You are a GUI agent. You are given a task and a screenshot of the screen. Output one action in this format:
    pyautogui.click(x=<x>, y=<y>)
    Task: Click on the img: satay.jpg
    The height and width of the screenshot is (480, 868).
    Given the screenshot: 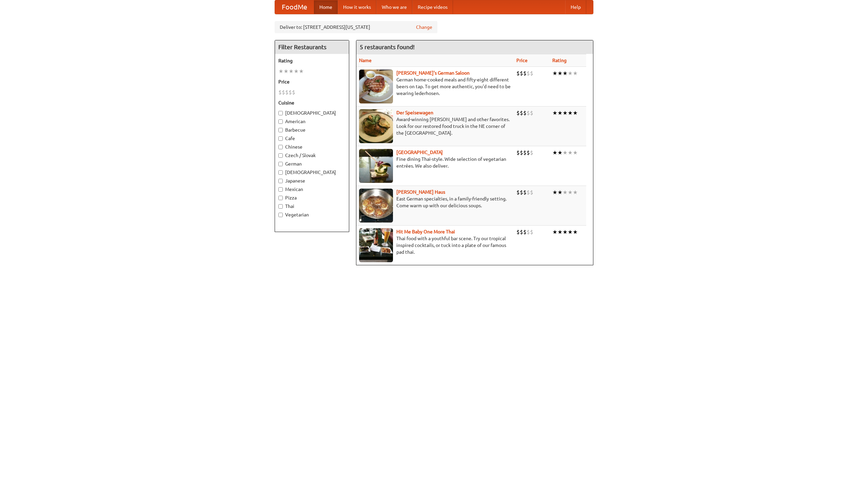 What is the action you would take?
    pyautogui.click(x=376, y=165)
    